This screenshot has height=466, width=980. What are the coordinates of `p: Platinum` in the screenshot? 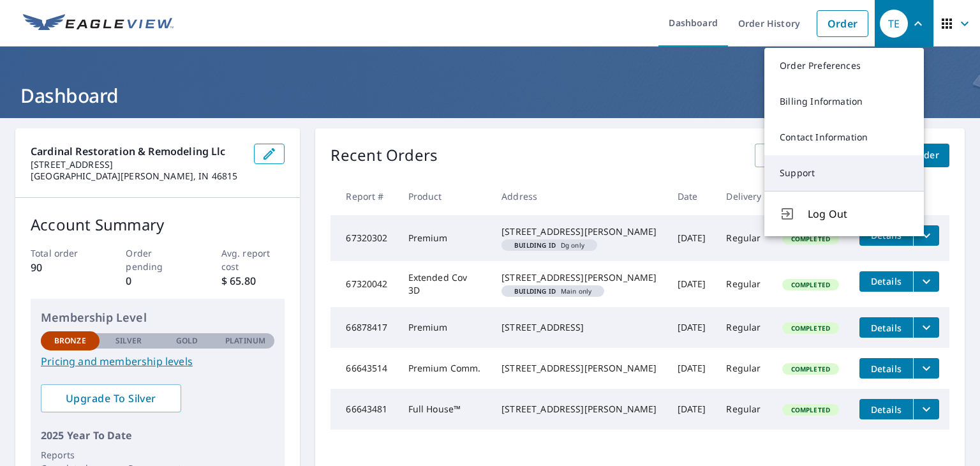 It's located at (245, 341).